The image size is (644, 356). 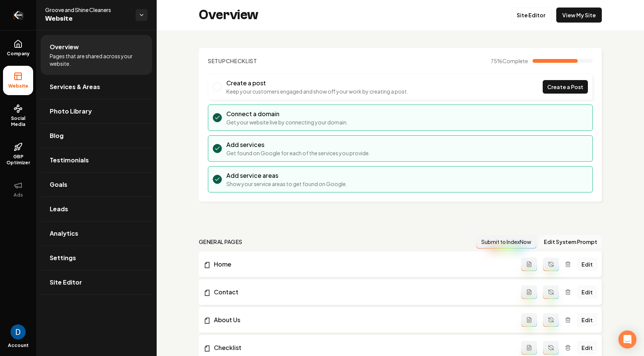 What do you see at coordinates (18, 190) in the screenshot?
I see `button: Ads` at bounding box center [18, 190].